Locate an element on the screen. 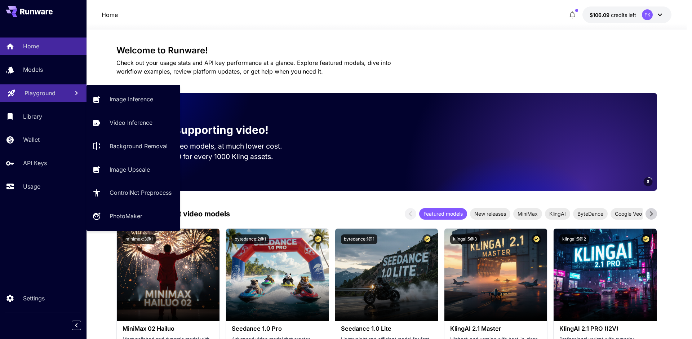  p: Image Inference is located at coordinates (131, 99).